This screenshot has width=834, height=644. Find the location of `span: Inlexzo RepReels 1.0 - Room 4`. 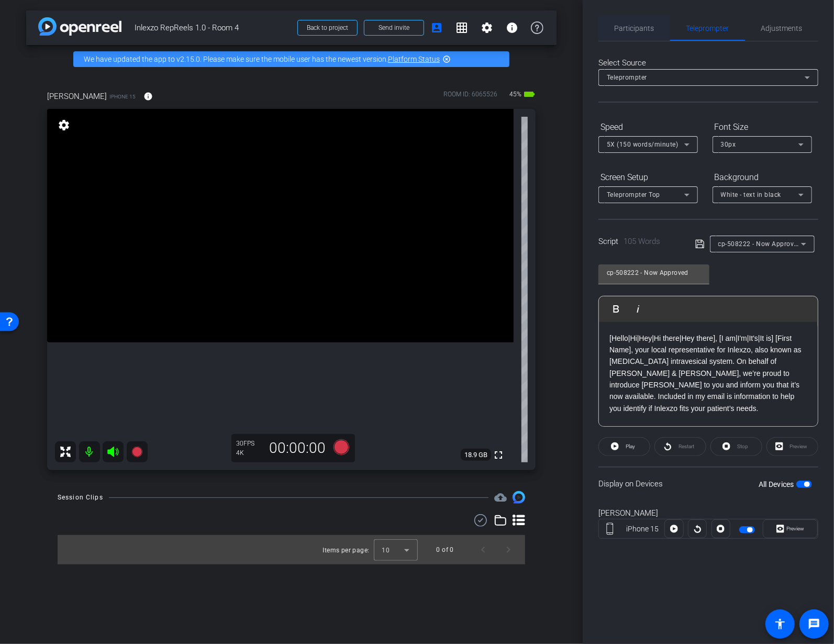

span: Inlexzo RepReels 1.0 - Room 4 is located at coordinates (213, 28).